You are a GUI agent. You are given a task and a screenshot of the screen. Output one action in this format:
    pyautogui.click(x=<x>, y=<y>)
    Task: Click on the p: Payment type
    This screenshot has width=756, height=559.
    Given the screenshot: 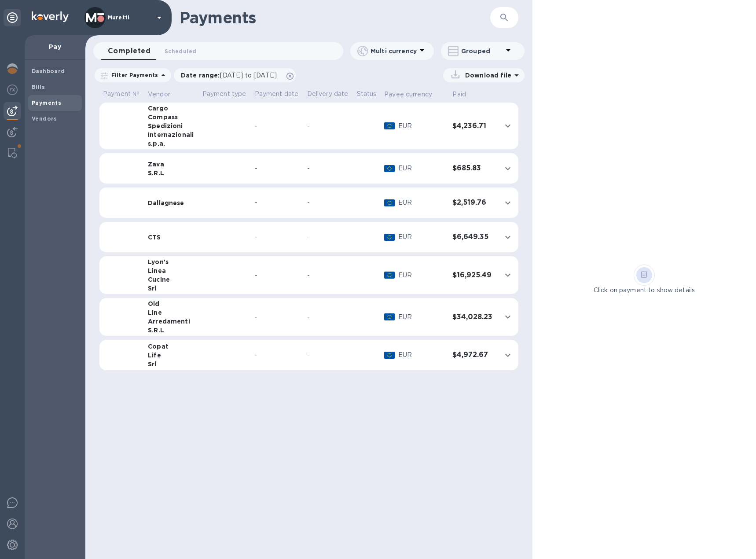 What is the action you would take?
    pyautogui.click(x=225, y=94)
    